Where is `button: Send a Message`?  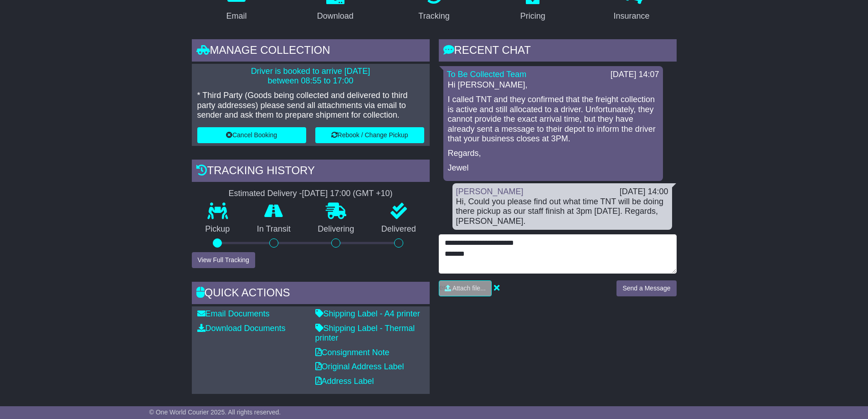 button: Send a Message is located at coordinates (647, 288).